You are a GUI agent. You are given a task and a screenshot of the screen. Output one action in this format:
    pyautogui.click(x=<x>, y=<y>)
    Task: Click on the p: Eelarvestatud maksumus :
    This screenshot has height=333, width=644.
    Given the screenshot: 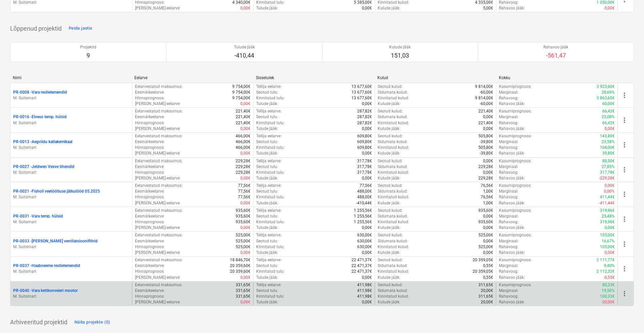 What is the action you would take?
    pyautogui.click(x=158, y=161)
    